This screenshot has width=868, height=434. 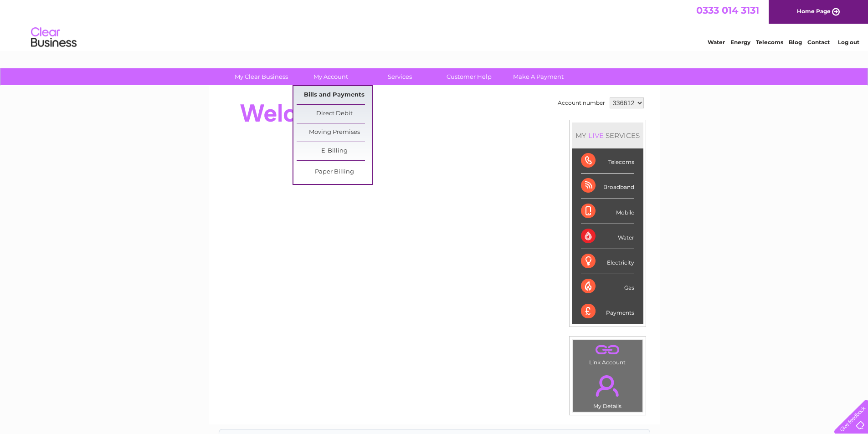 I want to click on a: Services, so click(x=399, y=76).